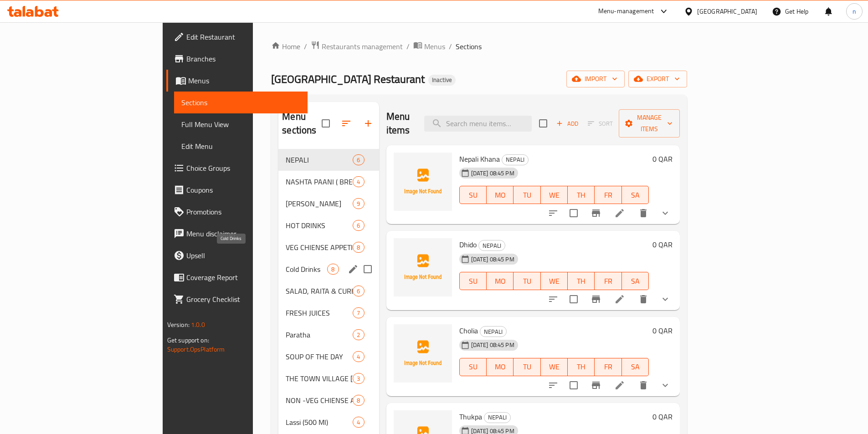 The image size is (868, 434). What do you see at coordinates (319, 182) in the screenshot?
I see `span: NASHTA PAANI ( BREAKFAST )` at bounding box center [319, 182].